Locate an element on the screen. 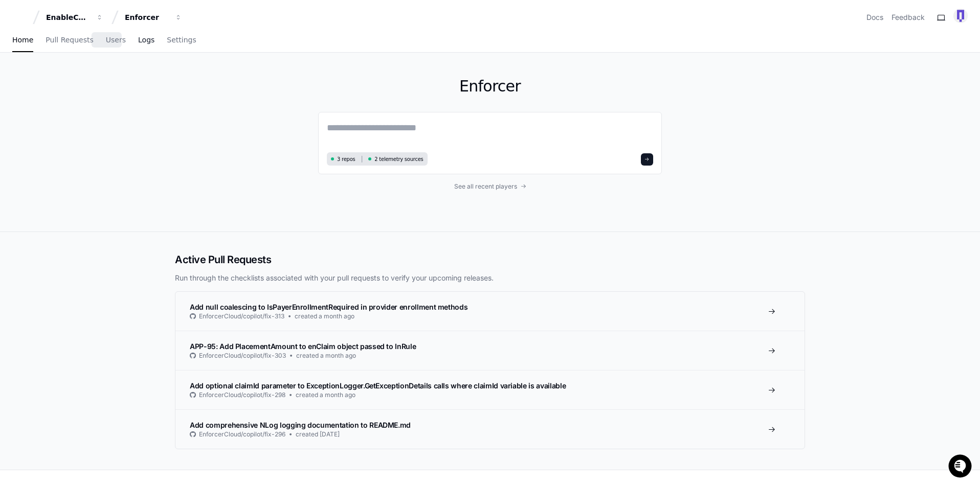 Image resolution: width=980 pixels, height=487 pixels. a: Pull Requests is located at coordinates (69, 41).